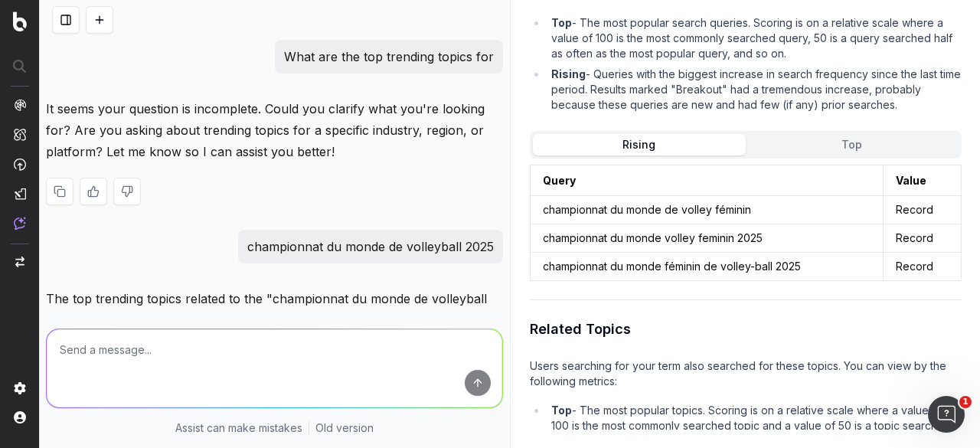  I want to click on img: Switch project, so click(20, 262).